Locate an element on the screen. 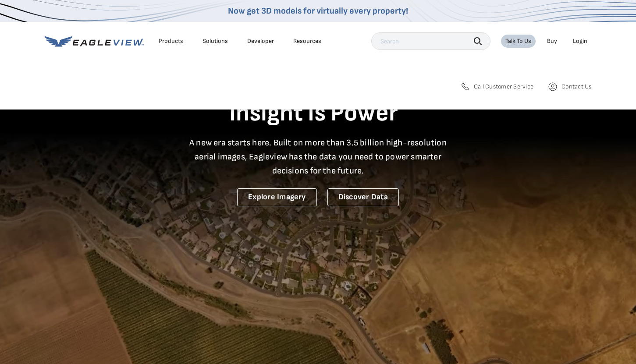 The height and width of the screenshot is (364, 636). a: Now get 3D models for virtually every property! is located at coordinates (318, 11).